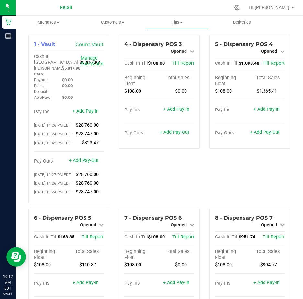 This screenshot has height=299, width=303. What do you see at coordinates (178, 22) in the screenshot?
I see `a: Tills` at bounding box center [178, 22].